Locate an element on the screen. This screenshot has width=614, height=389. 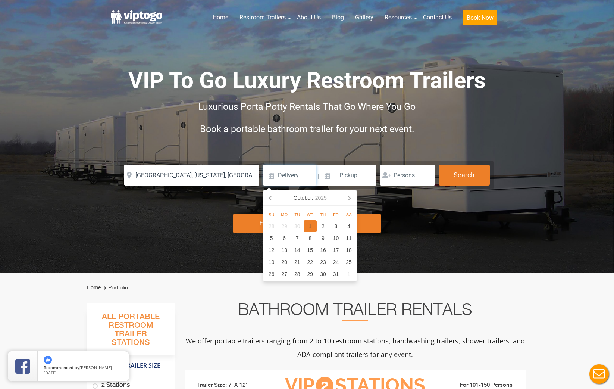
div: 7 is located at coordinates (297, 238).